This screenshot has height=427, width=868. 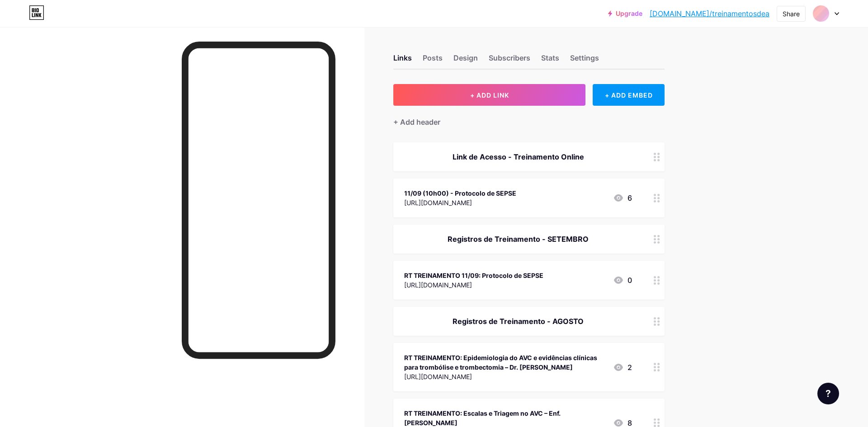 I want to click on div: RT TREINAMENTO 11/09: Protocolo de SEPSE, so click(x=474, y=275).